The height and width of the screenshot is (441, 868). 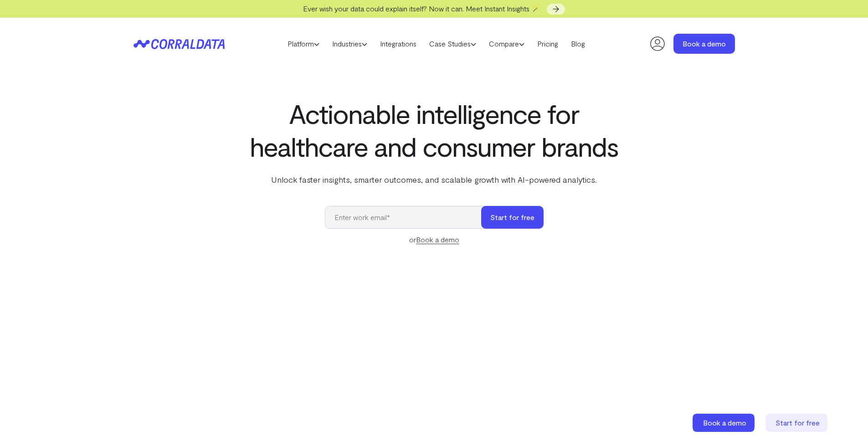 What do you see at coordinates (304, 43) in the screenshot?
I see `a: Platform` at bounding box center [304, 43].